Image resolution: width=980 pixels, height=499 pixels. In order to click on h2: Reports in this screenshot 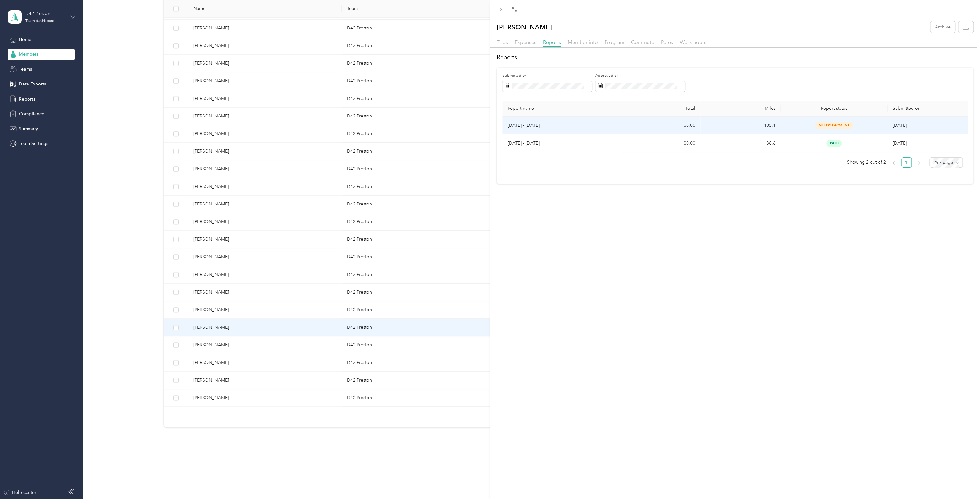, I will do `click(735, 57)`.